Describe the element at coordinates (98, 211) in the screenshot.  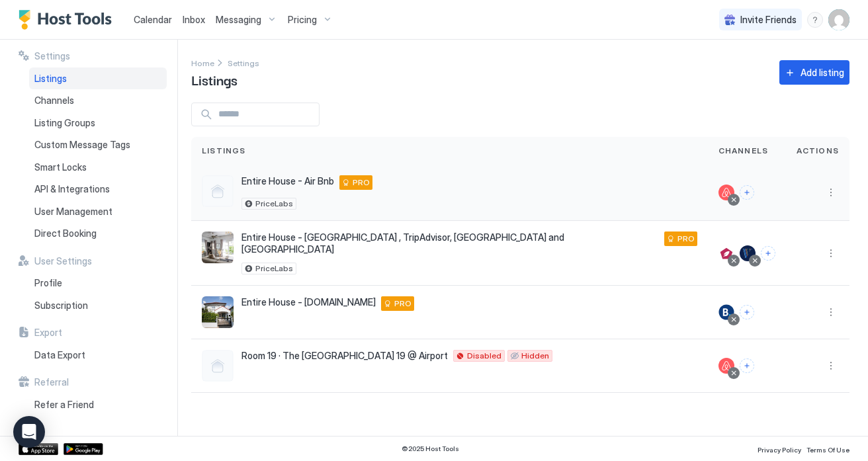
I see `a: User Management` at that location.